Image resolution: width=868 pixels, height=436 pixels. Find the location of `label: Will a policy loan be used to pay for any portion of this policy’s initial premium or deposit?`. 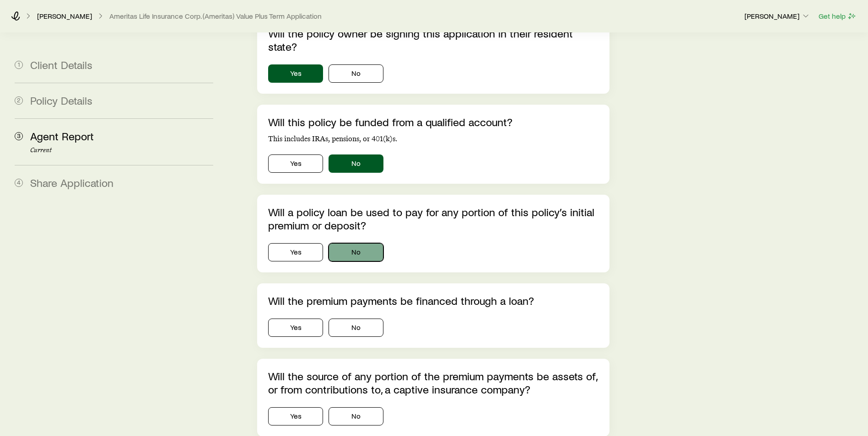

label: Will a policy loan be used to pay for any portion of this policy’s initial premium or deposit? is located at coordinates (431, 219).